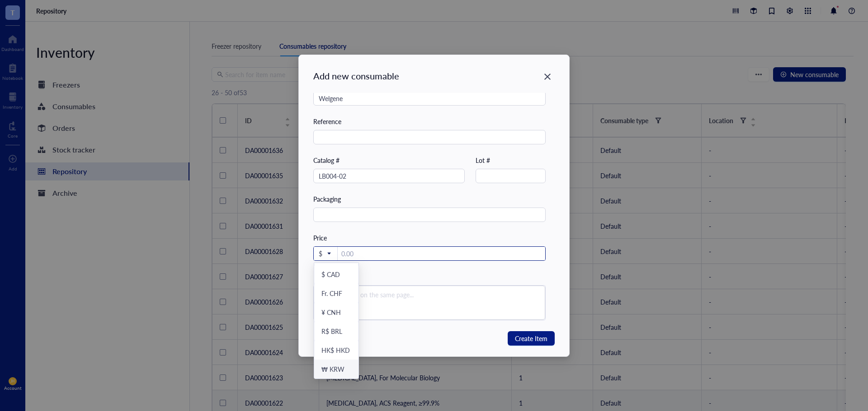 This screenshot has width=868, height=411. What do you see at coordinates (332, 294) in the screenshot?
I see `div: Fr. CHF` at bounding box center [332, 294].